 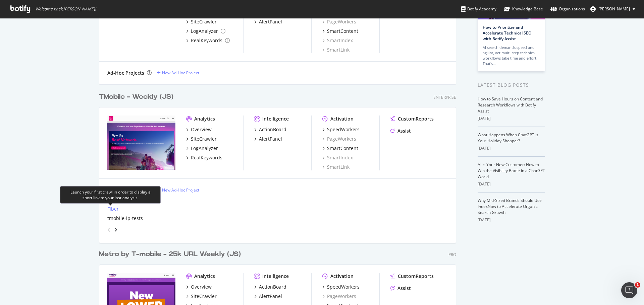 What do you see at coordinates (125, 218) in the screenshot?
I see `a: tmobile-ip-tests` at bounding box center [125, 218].